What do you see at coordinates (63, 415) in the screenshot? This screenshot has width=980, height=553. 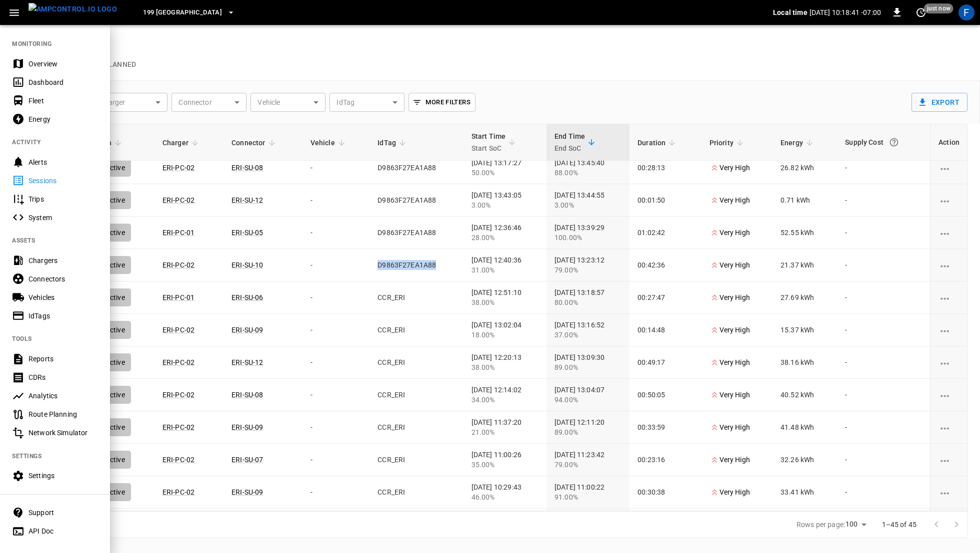 I see `div: Route Planning` at bounding box center [63, 415].